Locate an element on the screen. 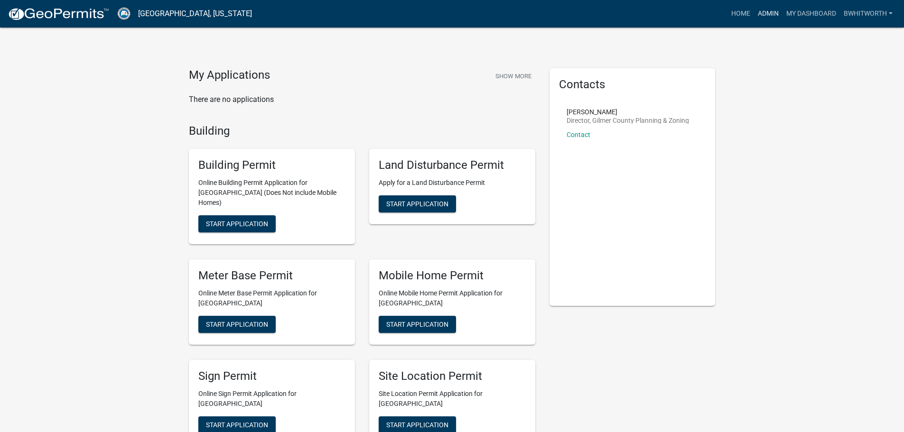  button: Show More is located at coordinates (513, 76).